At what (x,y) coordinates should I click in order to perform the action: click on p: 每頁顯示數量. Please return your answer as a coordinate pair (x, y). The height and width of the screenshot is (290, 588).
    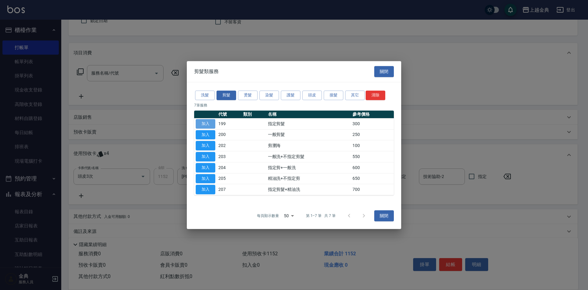
    Looking at the image, I should click on (268, 215).